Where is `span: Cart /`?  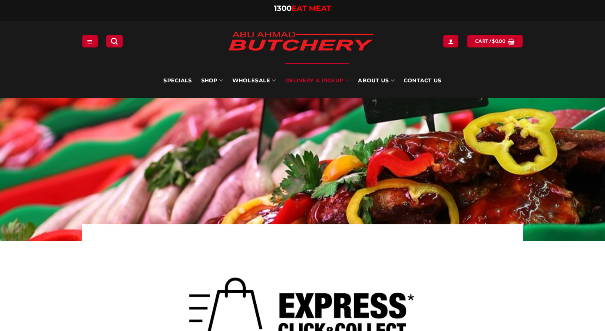
span: Cart / is located at coordinates (490, 41).